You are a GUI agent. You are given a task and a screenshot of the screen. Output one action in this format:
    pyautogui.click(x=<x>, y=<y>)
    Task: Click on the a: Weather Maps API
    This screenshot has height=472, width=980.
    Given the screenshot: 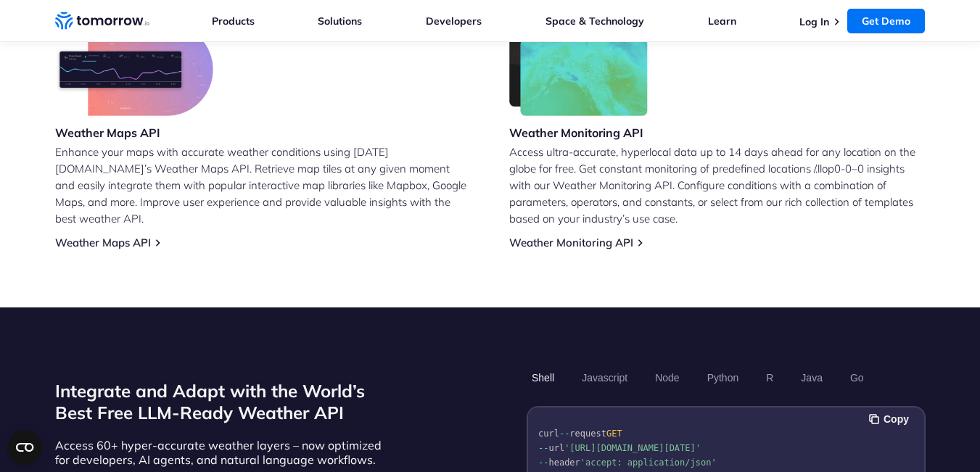 What is the action you would take?
    pyautogui.click(x=103, y=242)
    